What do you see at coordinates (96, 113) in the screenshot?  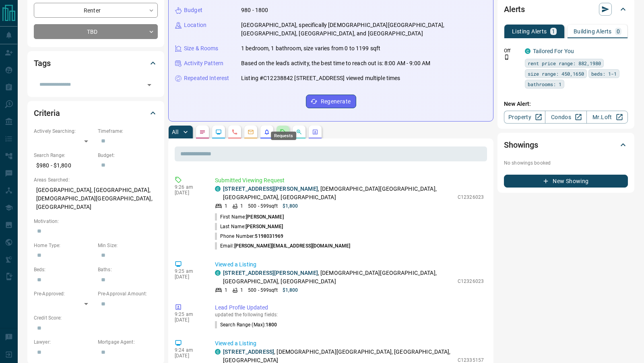 I see `div: Criteria` at bounding box center [96, 113].